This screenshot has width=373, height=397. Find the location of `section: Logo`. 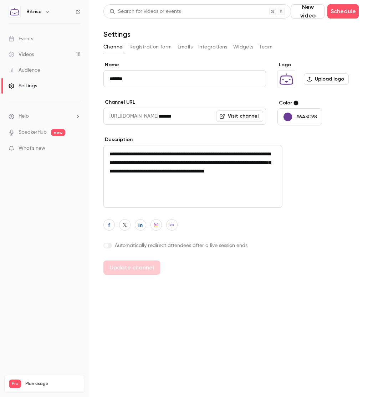

section: Logo is located at coordinates (318, 75).